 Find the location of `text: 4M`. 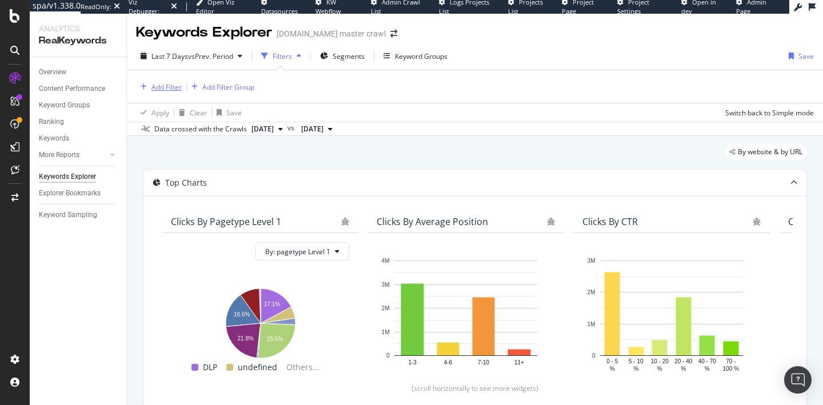

text: 4M is located at coordinates (386, 261).